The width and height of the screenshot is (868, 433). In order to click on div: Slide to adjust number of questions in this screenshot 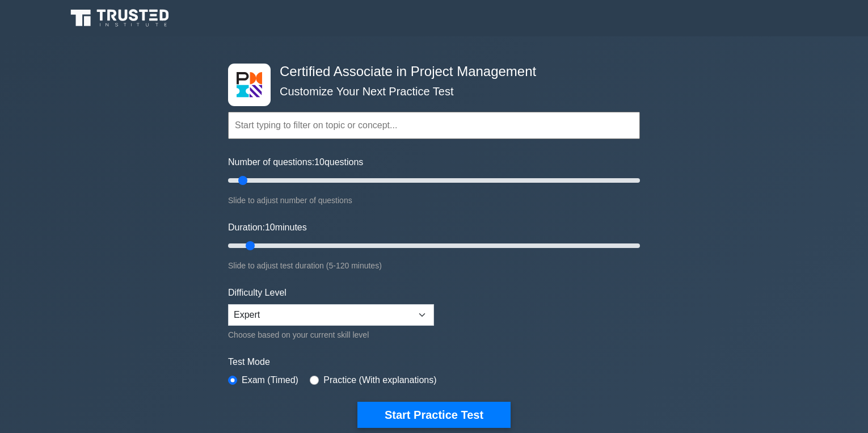, I will do `click(434, 200)`.